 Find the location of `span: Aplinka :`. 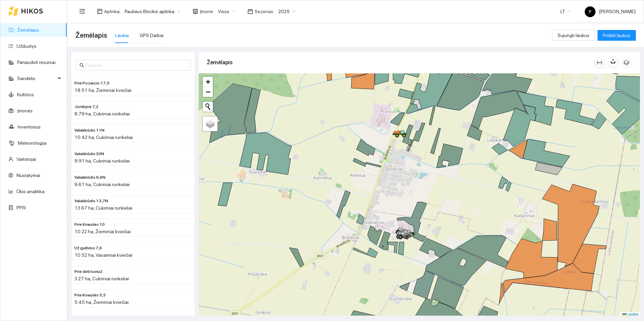

span: Aplinka : is located at coordinates (112, 11).